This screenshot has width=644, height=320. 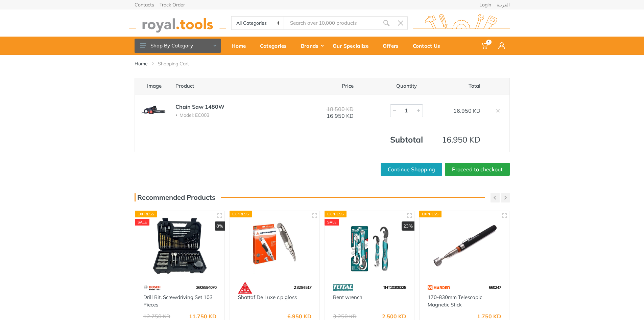 I want to click on span: 1, so click(x=489, y=42).